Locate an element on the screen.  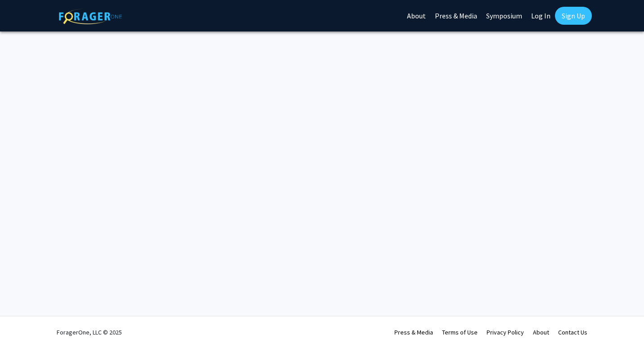
a: About is located at coordinates (541, 332).